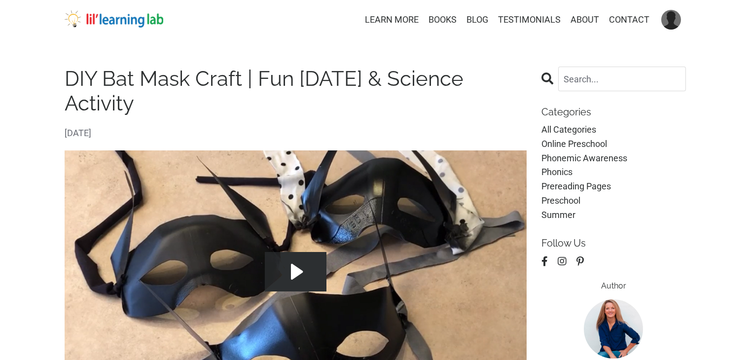 The height and width of the screenshot is (360, 750). What do you see at coordinates (613, 285) in the screenshot?
I see `h6: Author` at bounding box center [613, 285].